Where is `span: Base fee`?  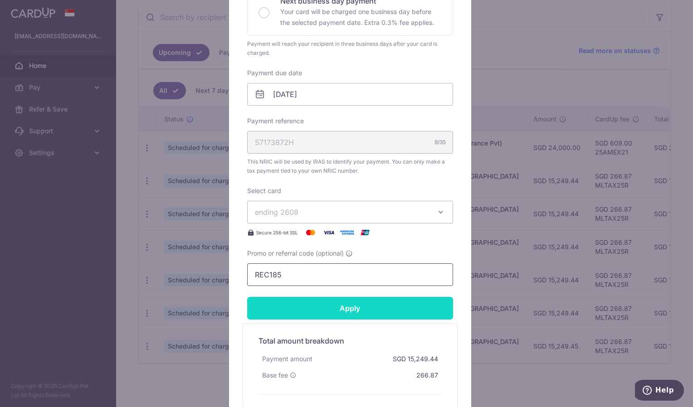
span: Base fee is located at coordinates (275, 375).